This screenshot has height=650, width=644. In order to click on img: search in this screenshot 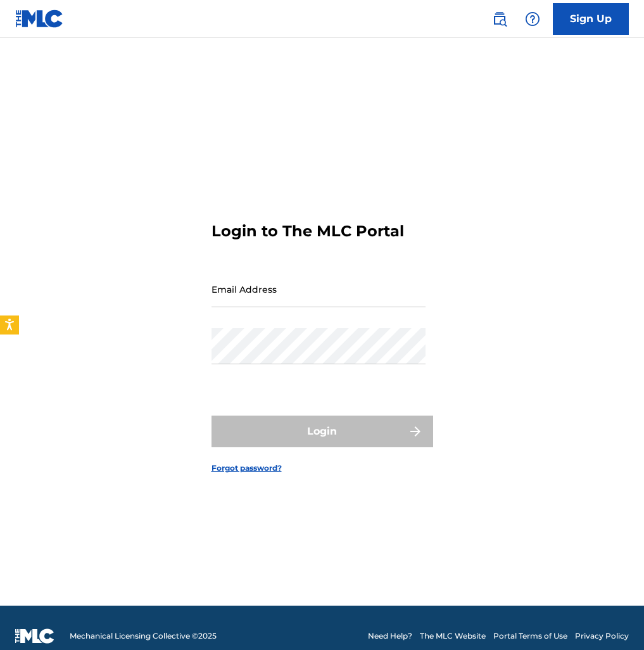, I will do `click(500, 19)`.